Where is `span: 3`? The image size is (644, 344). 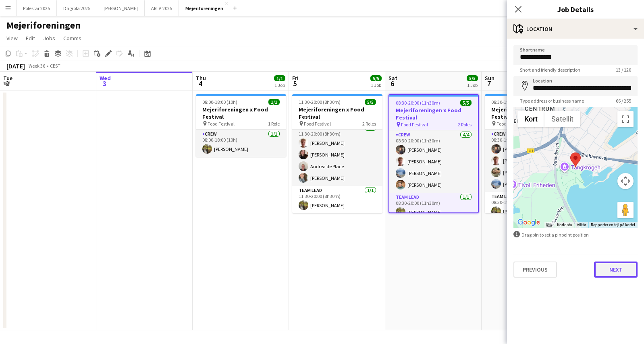 span: 3 is located at coordinates (105, 84).